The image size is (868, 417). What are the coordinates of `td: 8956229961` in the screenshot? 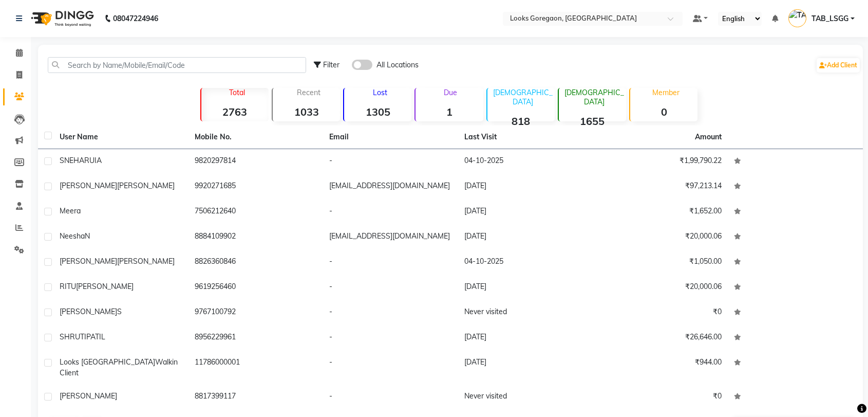 It's located at (256, 338).